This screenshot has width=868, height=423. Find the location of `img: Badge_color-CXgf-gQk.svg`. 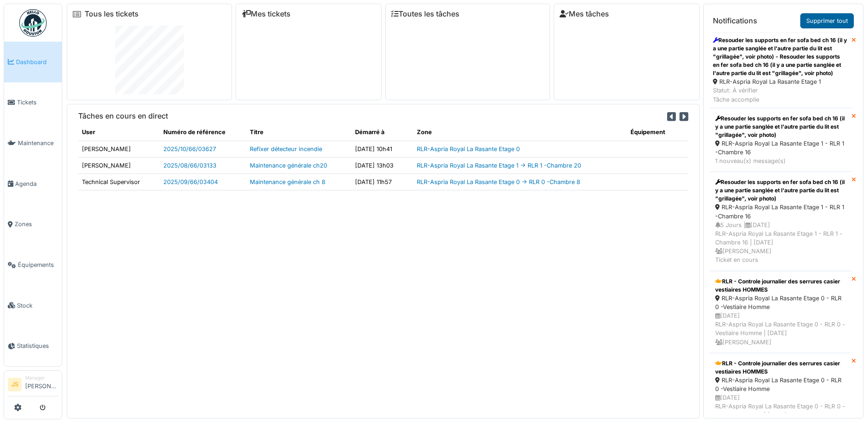

img: Badge_color-CXgf-gQk.svg is located at coordinates (33, 23).